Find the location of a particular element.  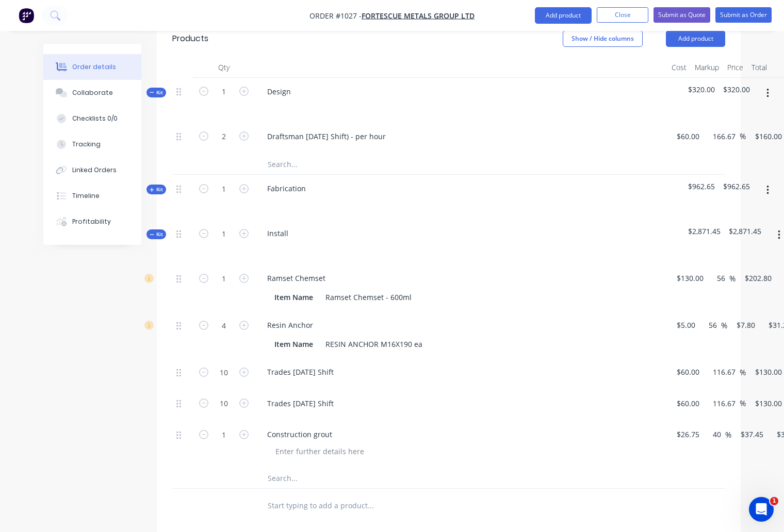

span: FORTESCUE METALS GROUP LTD is located at coordinates (418, 16).